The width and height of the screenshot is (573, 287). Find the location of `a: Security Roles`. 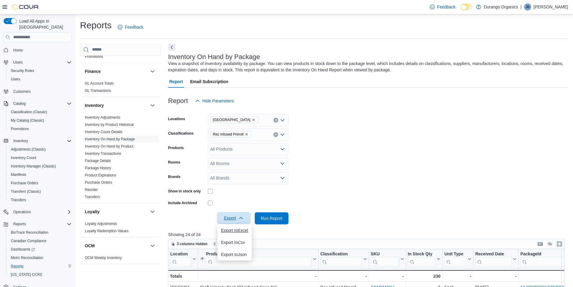

a: Security Roles is located at coordinates (22, 71).